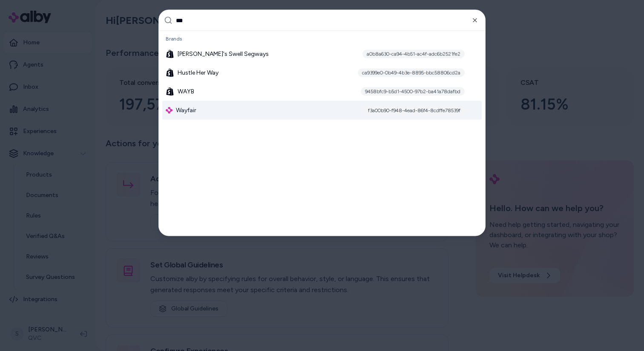 The height and width of the screenshot is (351, 644). Describe the element at coordinates (413, 54) in the screenshot. I see `div: a0b8a630-ca94-4b51-ac4f-adc6b2521fe2` at that location.